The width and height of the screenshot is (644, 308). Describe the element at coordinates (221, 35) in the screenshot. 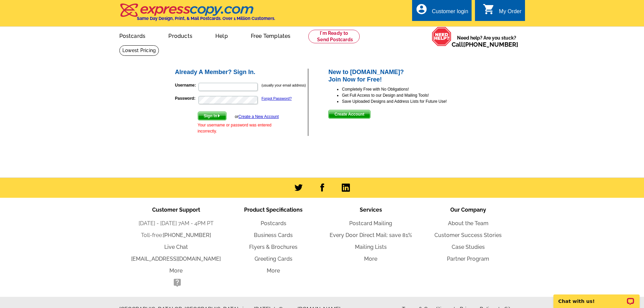

I see `a: Help` at that location.